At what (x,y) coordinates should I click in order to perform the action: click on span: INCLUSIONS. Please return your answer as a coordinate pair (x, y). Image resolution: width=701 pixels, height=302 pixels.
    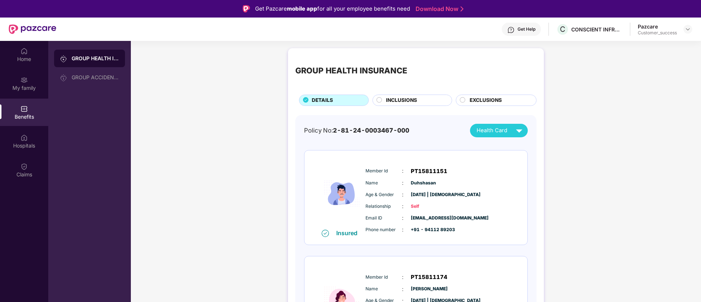
    Looking at the image, I should click on (401, 100).